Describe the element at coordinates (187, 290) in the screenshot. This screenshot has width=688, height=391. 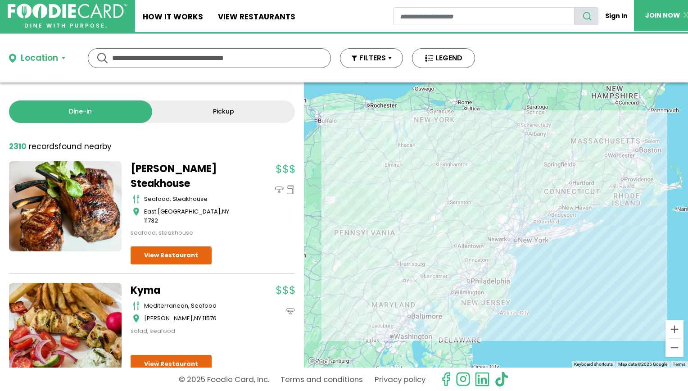
I see `a: Kyma` at that location.